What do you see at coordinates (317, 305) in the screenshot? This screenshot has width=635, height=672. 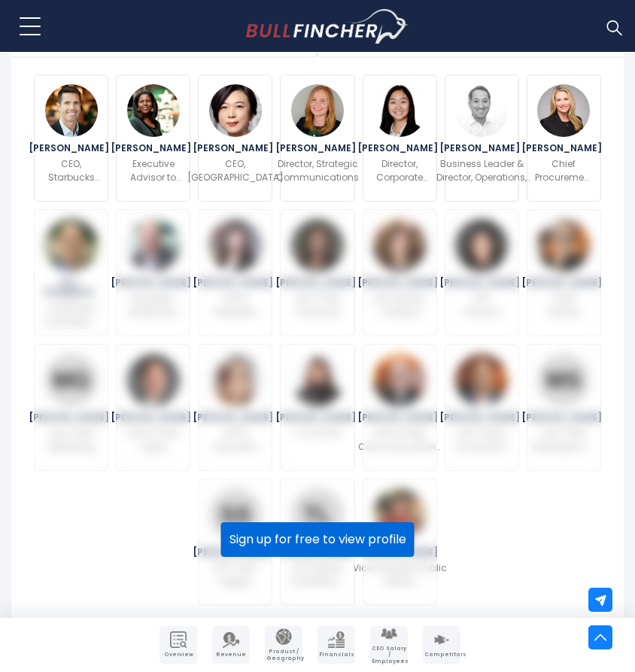 I see `p: EVP, Chief Financial Officer` at bounding box center [317, 305].